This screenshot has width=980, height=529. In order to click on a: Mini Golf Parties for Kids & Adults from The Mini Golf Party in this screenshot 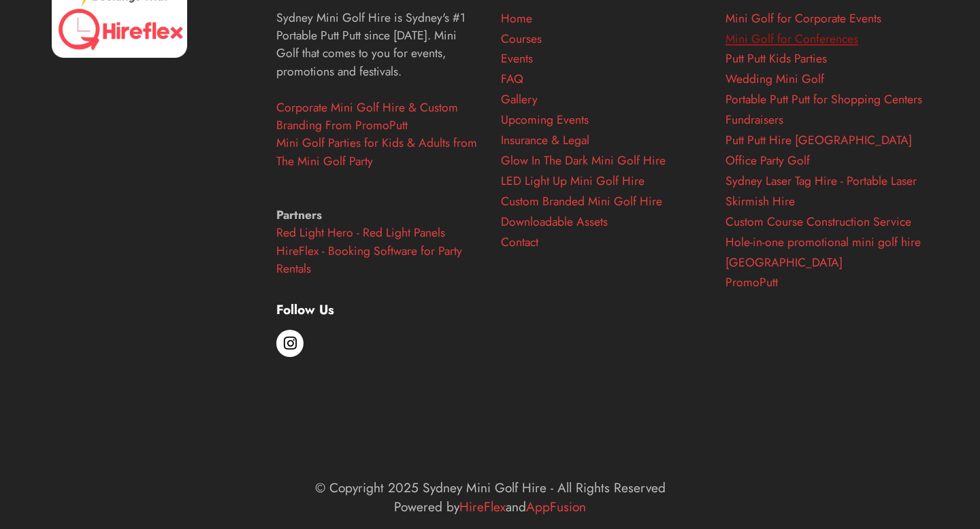, I will do `click(376, 152)`.